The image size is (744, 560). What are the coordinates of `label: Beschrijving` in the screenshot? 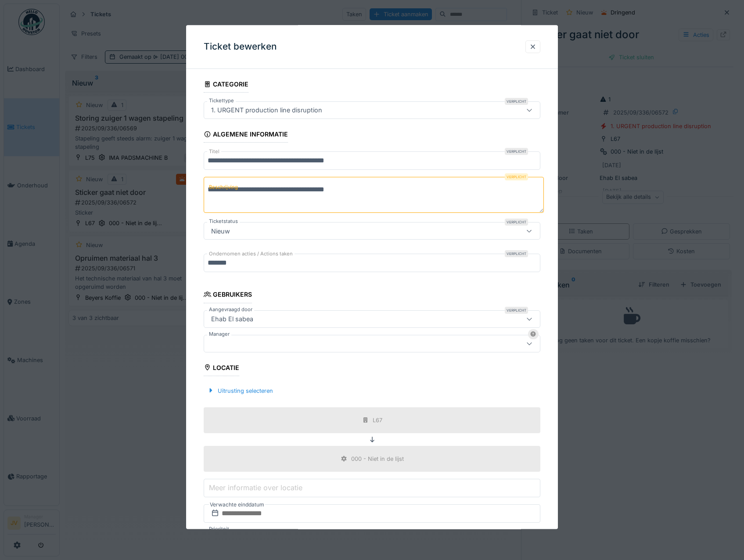 It's located at (223, 187).